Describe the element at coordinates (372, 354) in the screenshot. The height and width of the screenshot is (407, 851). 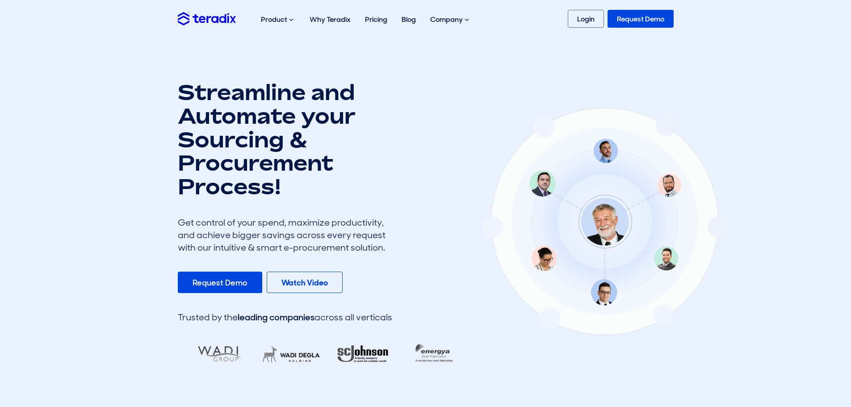
I see `img: Beyti` at that location.